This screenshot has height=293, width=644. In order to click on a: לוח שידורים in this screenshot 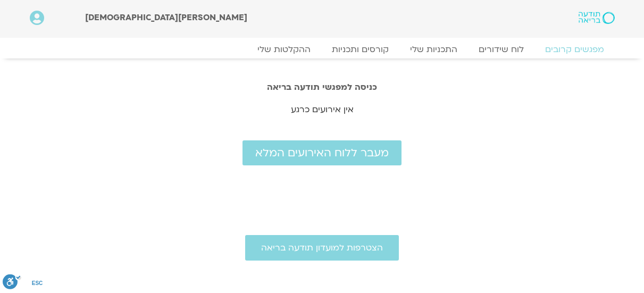, I will do `click(501, 50)`.